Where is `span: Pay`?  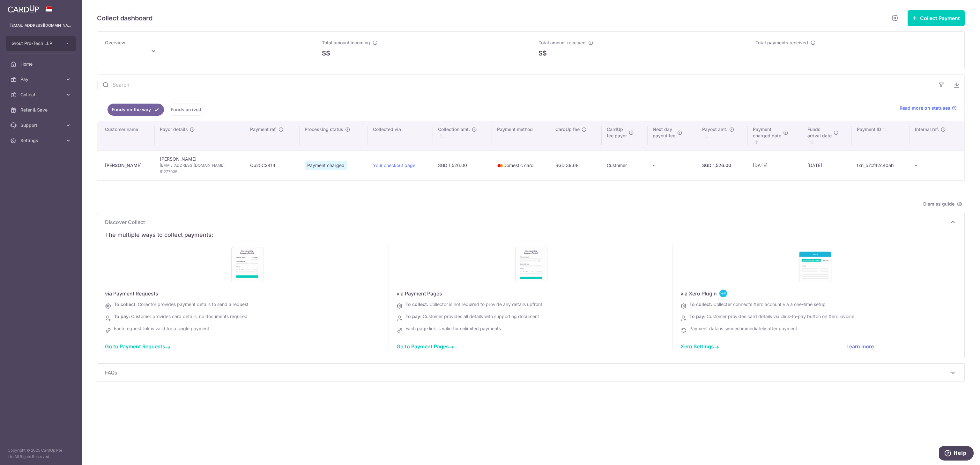 span: Pay is located at coordinates (41, 79).